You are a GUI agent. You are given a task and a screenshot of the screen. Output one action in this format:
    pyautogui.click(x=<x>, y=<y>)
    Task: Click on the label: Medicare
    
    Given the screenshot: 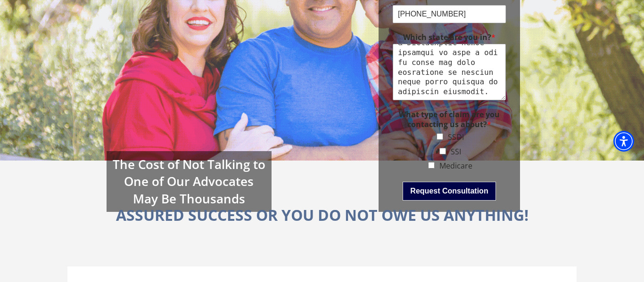 What is the action you would take?
    pyautogui.click(x=456, y=166)
    